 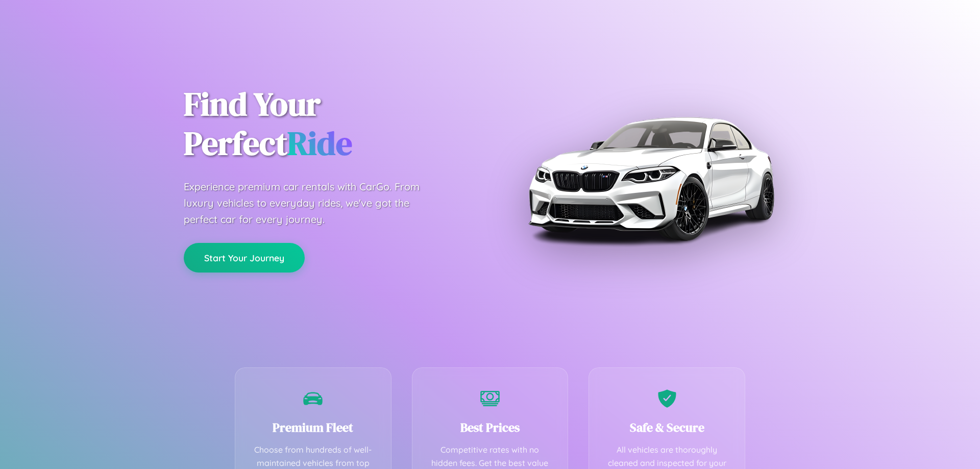 I want to click on span: Ride, so click(x=320, y=143).